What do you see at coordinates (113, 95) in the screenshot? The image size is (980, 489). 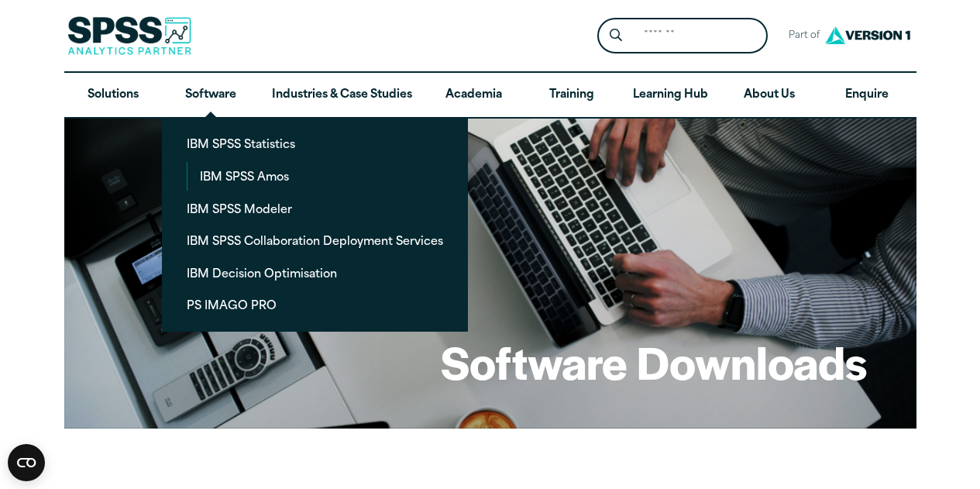 I see `a: Solutions` at bounding box center [113, 95].